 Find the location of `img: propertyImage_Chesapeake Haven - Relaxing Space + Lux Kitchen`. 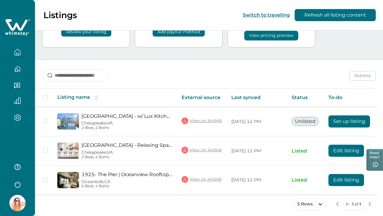

img: propertyImage_Chesapeake Haven - Relaxing Space + Lux Kitchen is located at coordinates (68, 150).